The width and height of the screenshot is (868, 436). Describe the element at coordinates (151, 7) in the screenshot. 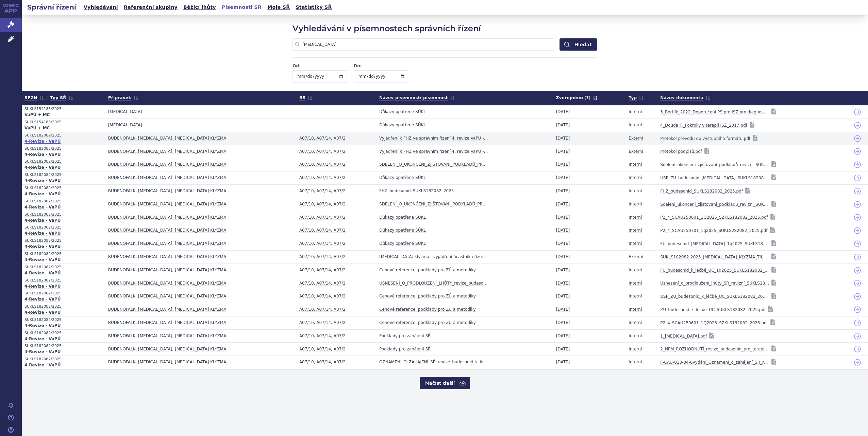

I see `a: Referenční skupiny` at that location.